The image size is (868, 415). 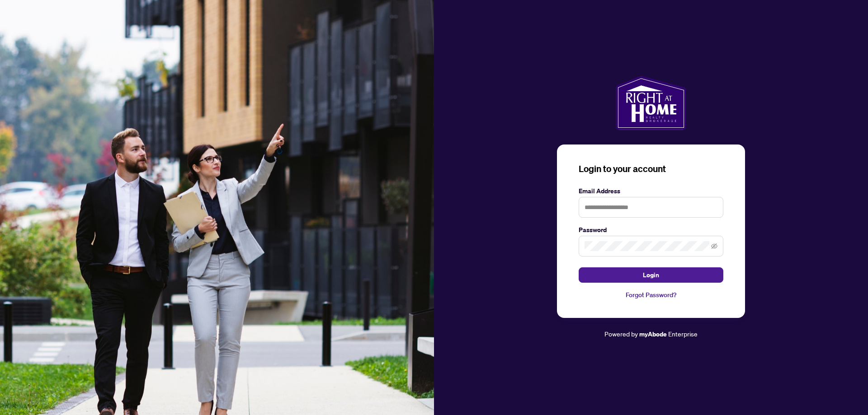 What do you see at coordinates (714, 246) in the screenshot?
I see `span: eye-invisible` at bounding box center [714, 246].